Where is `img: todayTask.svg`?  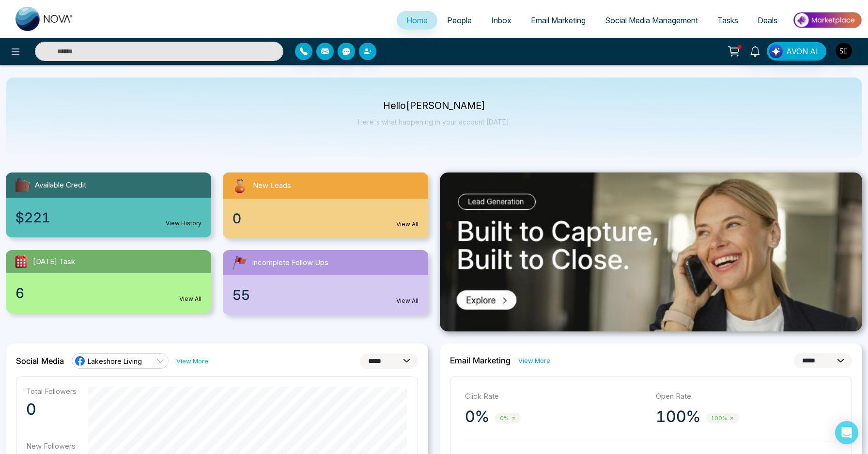
img: todayTask.svg is located at coordinates (22, 262).